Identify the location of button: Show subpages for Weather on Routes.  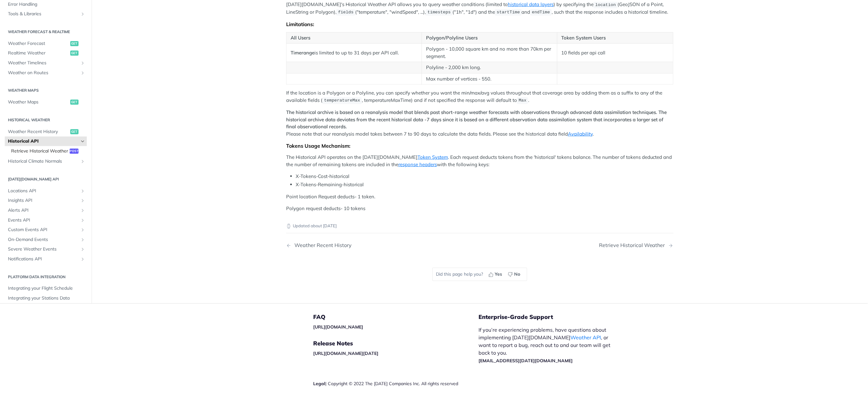
(82, 72).